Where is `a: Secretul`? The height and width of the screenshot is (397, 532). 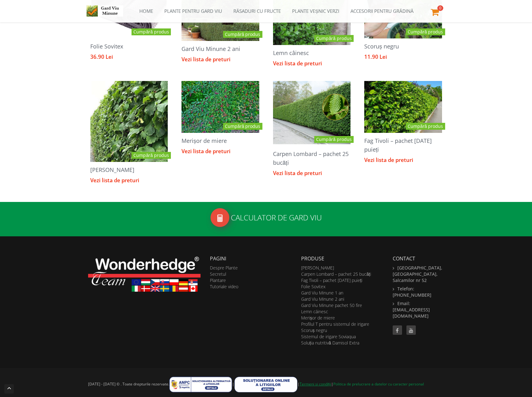
a: Secretul is located at coordinates (218, 274).